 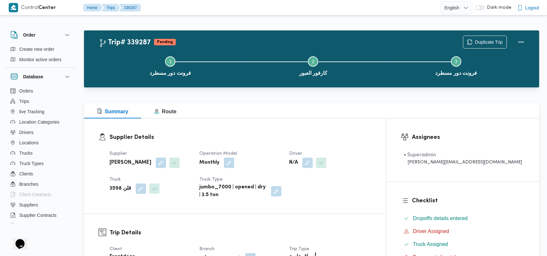 What do you see at coordinates (41, 155) in the screenshot?
I see `div: Database` at bounding box center [41, 155].